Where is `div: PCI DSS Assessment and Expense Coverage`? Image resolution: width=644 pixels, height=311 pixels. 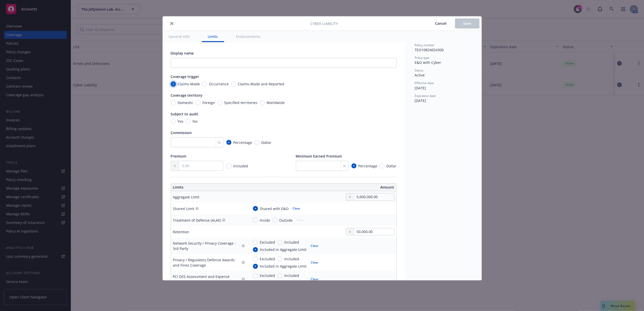
div: PCI DSS Assessment and Expense Coverage is located at coordinates (207, 279).